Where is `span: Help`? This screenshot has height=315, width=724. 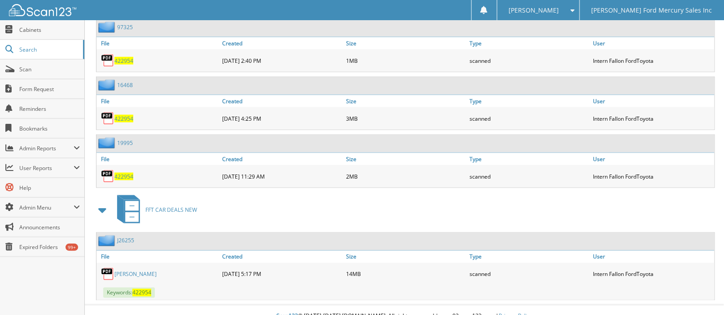 span: Help is located at coordinates (49, 188).